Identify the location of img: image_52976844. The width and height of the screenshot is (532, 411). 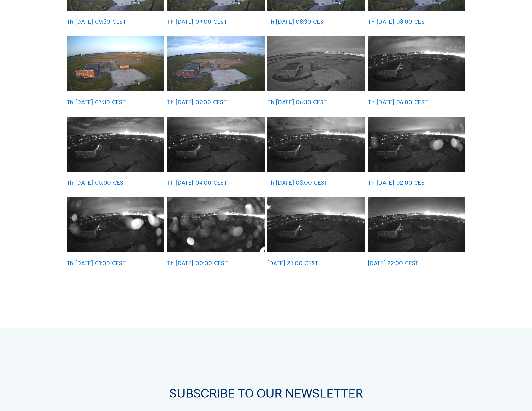
(416, 144).